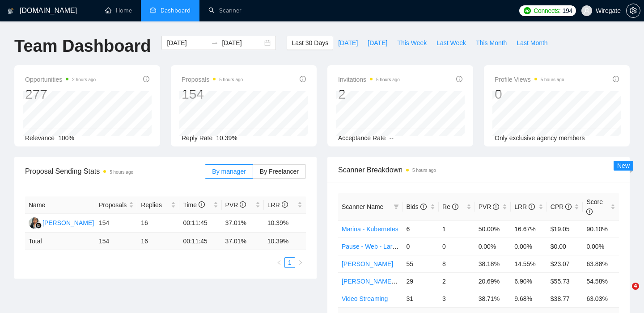 The width and height of the screenshot is (644, 313). What do you see at coordinates (369, 79) in the screenshot?
I see `span: Invitations` at bounding box center [369, 79].